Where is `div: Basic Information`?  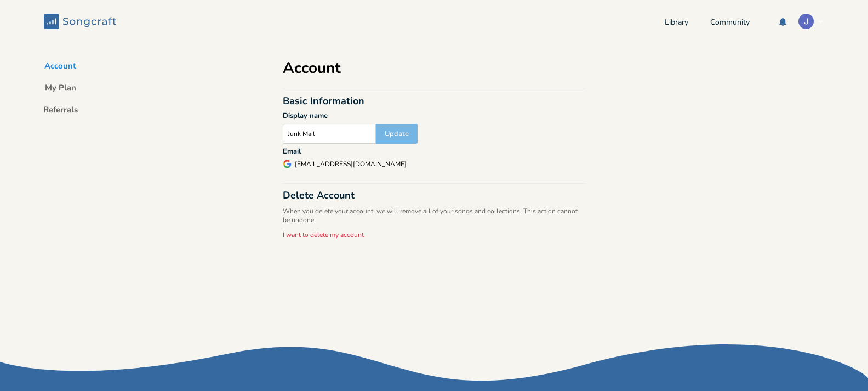
div: Basic Information is located at coordinates (434, 101).